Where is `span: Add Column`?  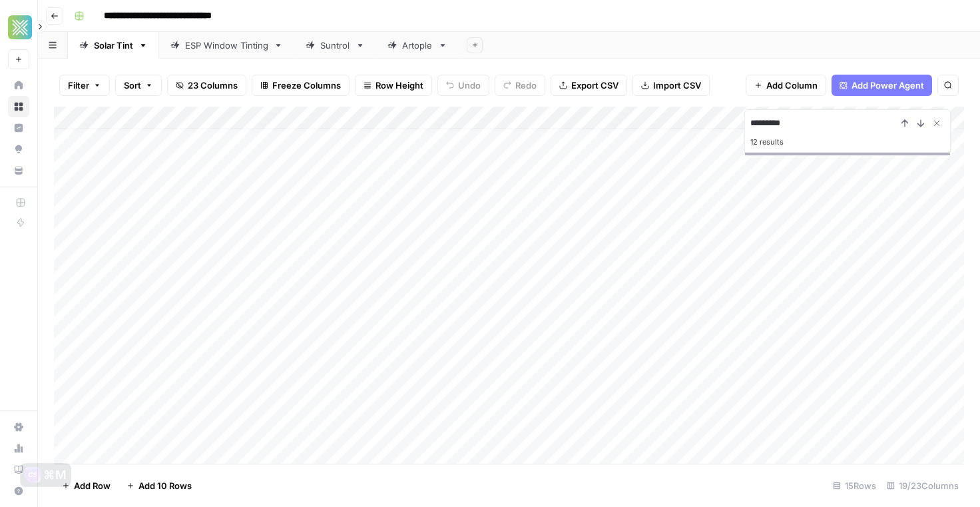
span: Add Column is located at coordinates (792, 85).